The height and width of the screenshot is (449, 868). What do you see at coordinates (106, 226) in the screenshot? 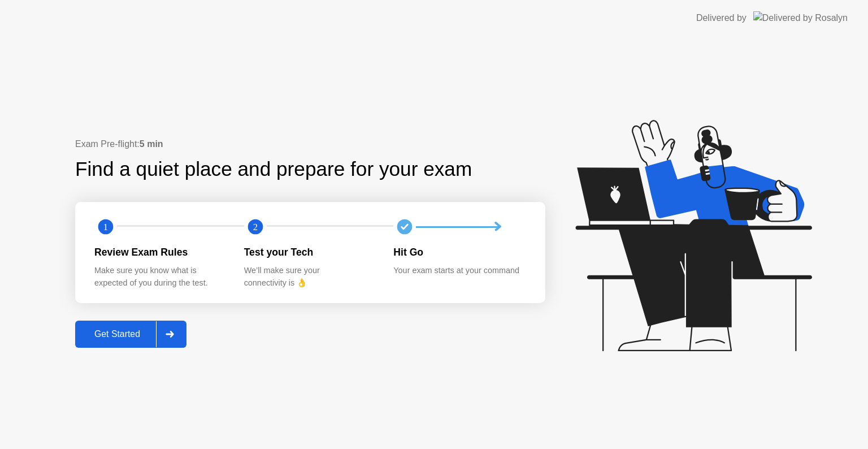
I see `text: 1` at bounding box center [106, 226].